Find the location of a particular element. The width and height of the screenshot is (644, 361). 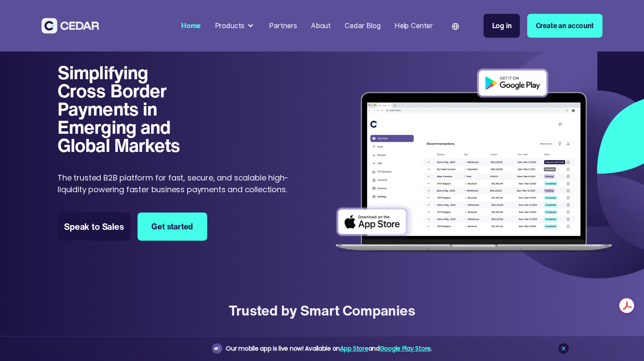

a: About is located at coordinates (321, 25).